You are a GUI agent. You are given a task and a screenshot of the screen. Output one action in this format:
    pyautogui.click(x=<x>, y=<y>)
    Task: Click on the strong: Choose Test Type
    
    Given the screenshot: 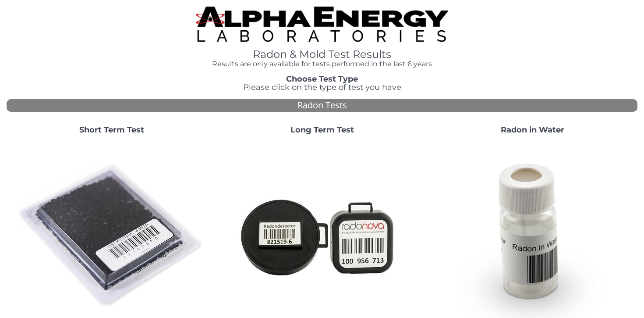 What is the action you would take?
    pyautogui.click(x=322, y=79)
    